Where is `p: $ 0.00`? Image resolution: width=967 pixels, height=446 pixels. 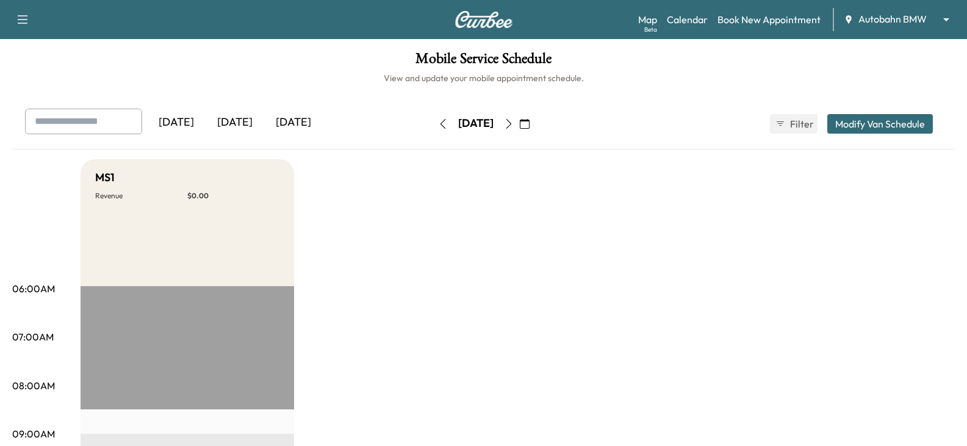
p: $ 0.00 is located at coordinates (233, 196).